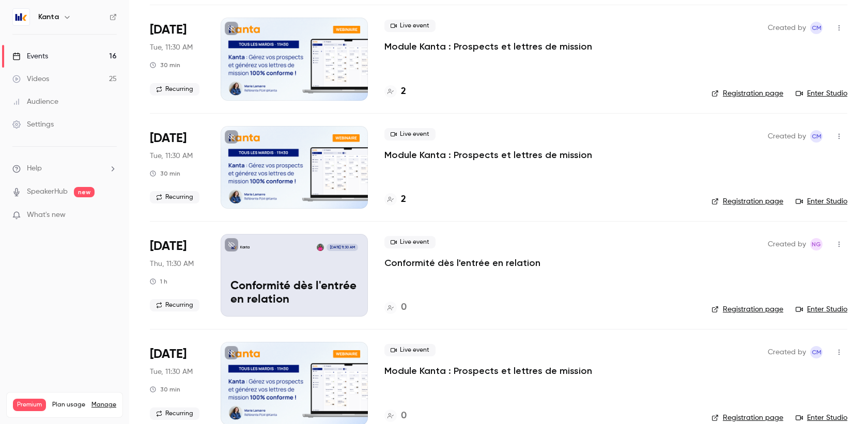 This screenshot has width=868, height=424. What do you see at coordinates (21, 17) in the screenshot?
I see `img: Kanta` at bounding box center [21, 17].